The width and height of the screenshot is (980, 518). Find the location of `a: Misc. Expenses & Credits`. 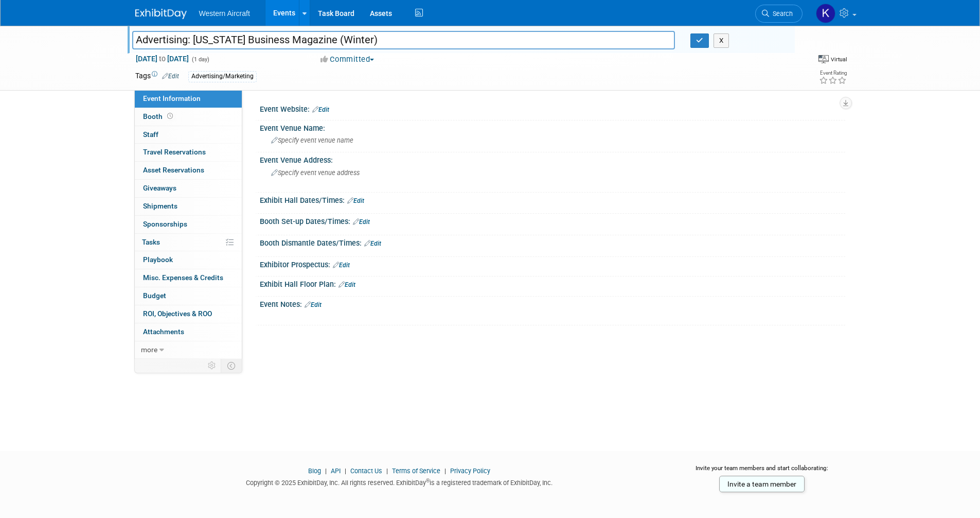

a: Misc. Expenses & Credits is located at coordinates (188, 277).